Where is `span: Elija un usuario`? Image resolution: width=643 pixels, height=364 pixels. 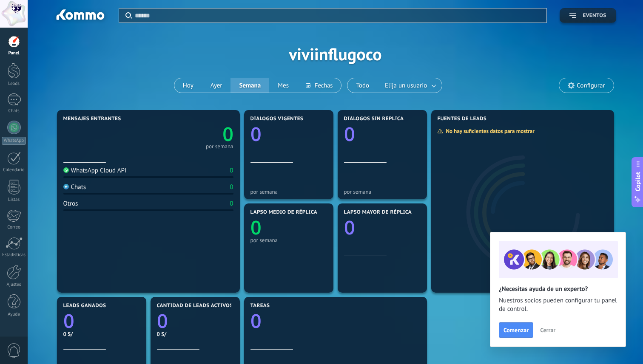 span: Elija un usuario is located at coordinates (406, 85).